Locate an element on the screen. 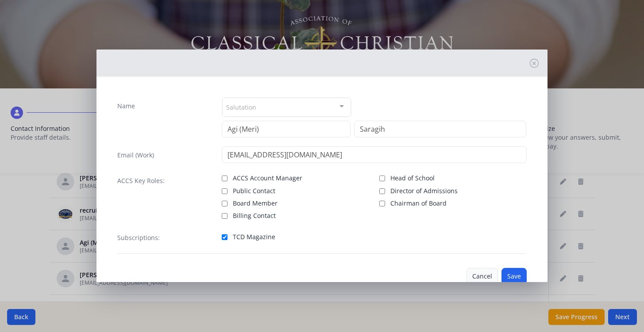 Image resolution: width=644 pixels, height=332 pixels. input: Board Member is located at coordinates (225, 204).